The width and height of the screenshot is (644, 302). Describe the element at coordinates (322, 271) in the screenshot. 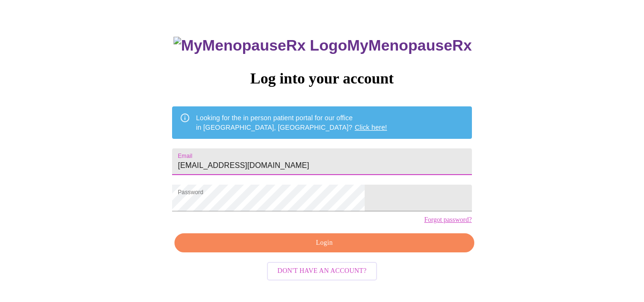

I see `span: Don't have an account?` at that location.